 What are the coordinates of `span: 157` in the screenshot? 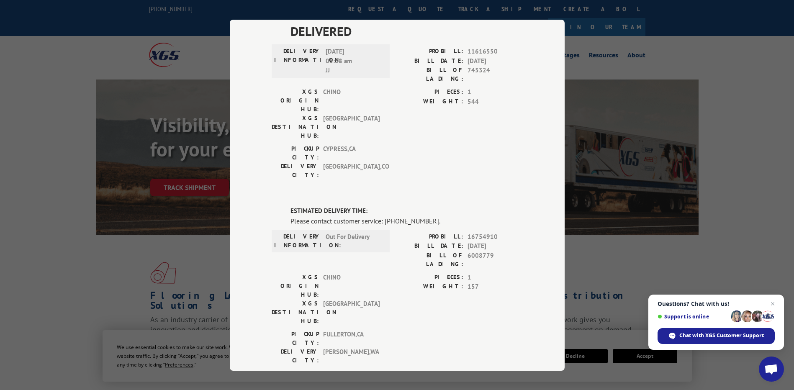 It's located at (495, 287).